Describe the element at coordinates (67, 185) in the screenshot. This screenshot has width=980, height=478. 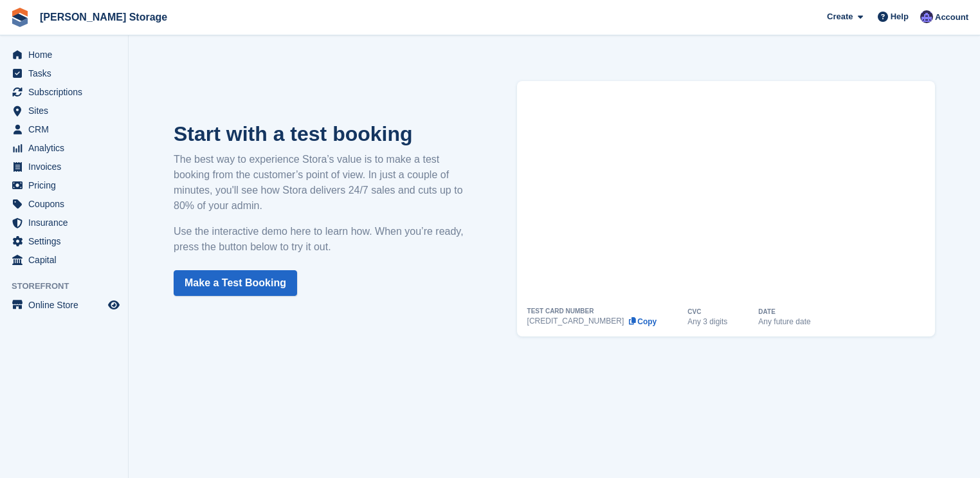
I see `span: Pricing` at that location.